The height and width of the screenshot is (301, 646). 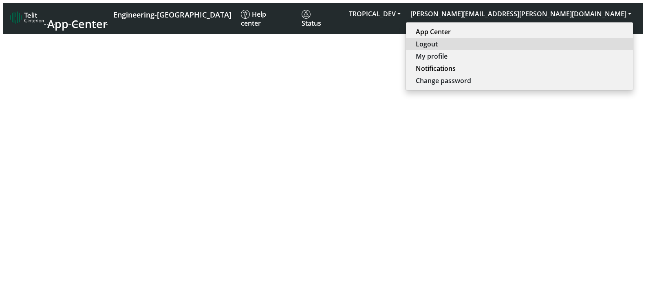 I want to click on button: Notifications, so click(x=520, y=69).